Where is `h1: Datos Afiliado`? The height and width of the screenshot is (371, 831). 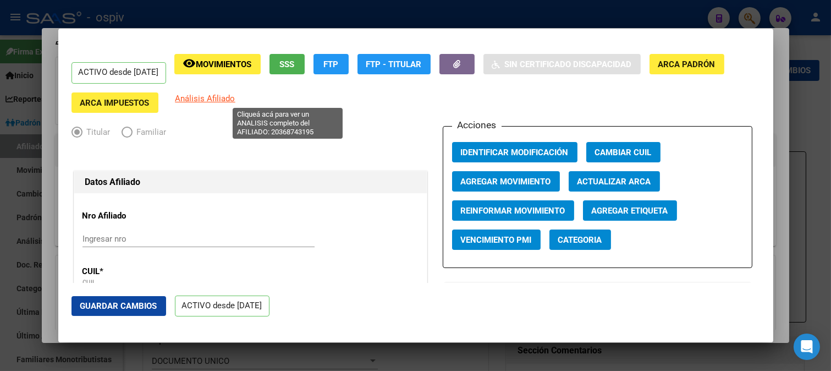
h1: Datos Afiliado is located at coordinates (250, 182).